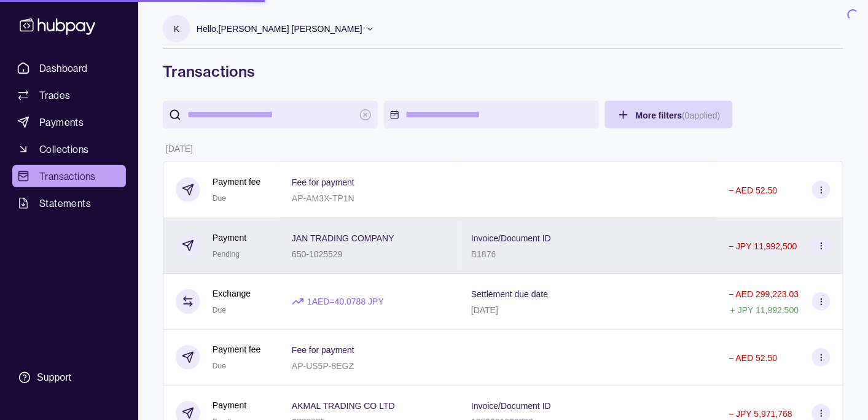 The image size is (868, 420). What do you see at coordinates (761, 414) in the screenshot?
I see `p: − JPY 5,971,768` at bounding box center [761, 414].